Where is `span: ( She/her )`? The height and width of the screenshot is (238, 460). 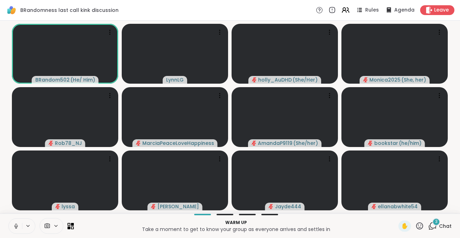
span: ( She/her ) is located at coordinates (306, 143).